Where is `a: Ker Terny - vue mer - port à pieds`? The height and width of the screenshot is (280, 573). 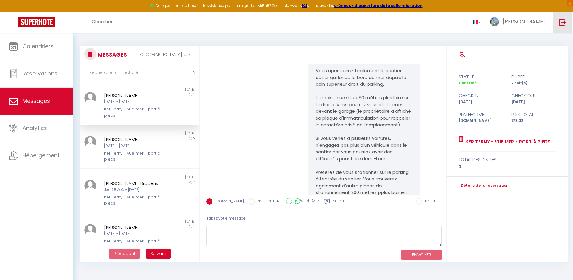 a: Ker Terny - vue mer - port à pieds is located at coordinates (506, 142).